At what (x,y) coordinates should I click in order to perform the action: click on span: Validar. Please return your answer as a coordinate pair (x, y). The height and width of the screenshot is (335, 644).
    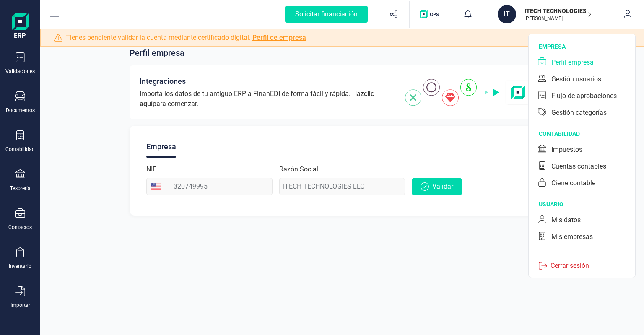
    Looking at the image, I should click on (443, 187).